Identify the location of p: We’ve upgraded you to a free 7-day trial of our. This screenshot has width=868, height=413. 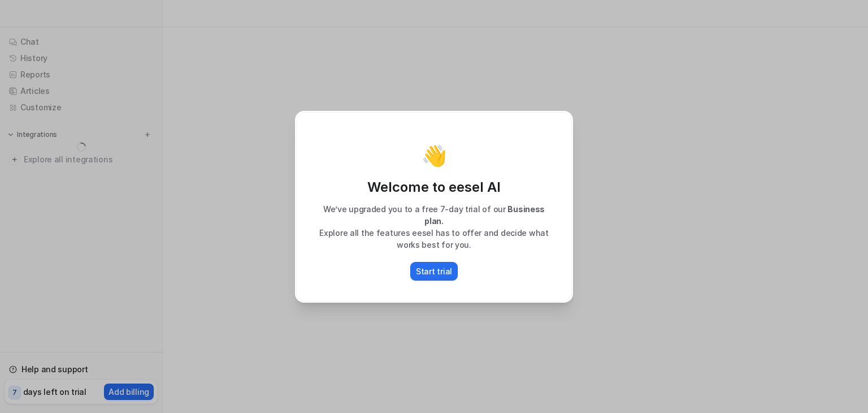
(434, 215).